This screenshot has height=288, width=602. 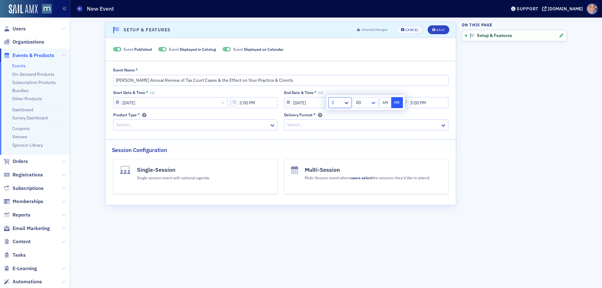 I want to click on span: Content, so click(x=22, y=242).